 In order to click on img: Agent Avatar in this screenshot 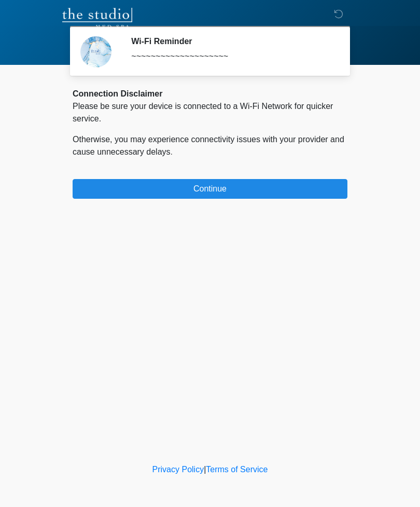, I will do `click(96, 52)`.